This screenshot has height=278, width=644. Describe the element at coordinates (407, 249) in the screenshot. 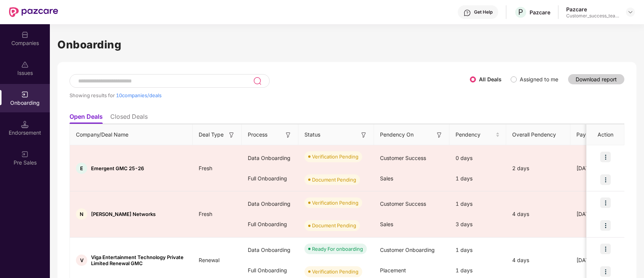

I see `span: Customer Onboarding` at that location.